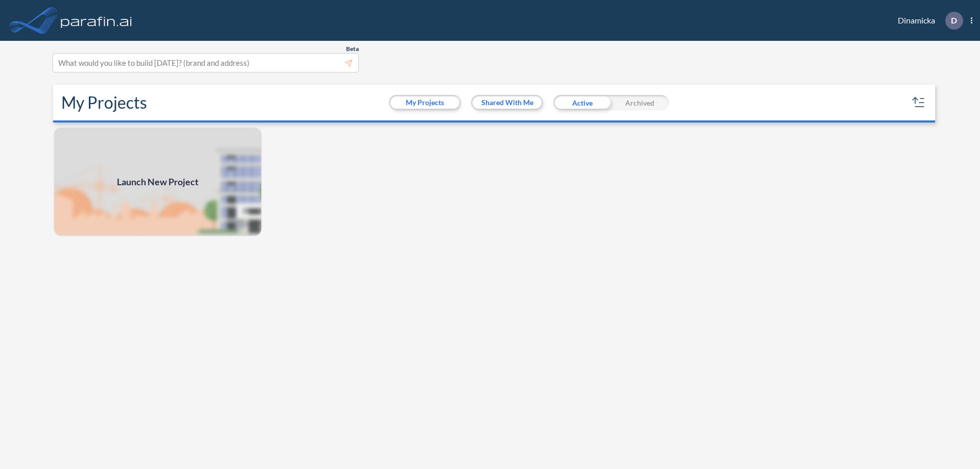 The width and height of the screenshot is (980, 469). What do you see at coordinates (158, 182) in the screenshot?
I see `span: Launch New Project` at bounding box center [158, 182].